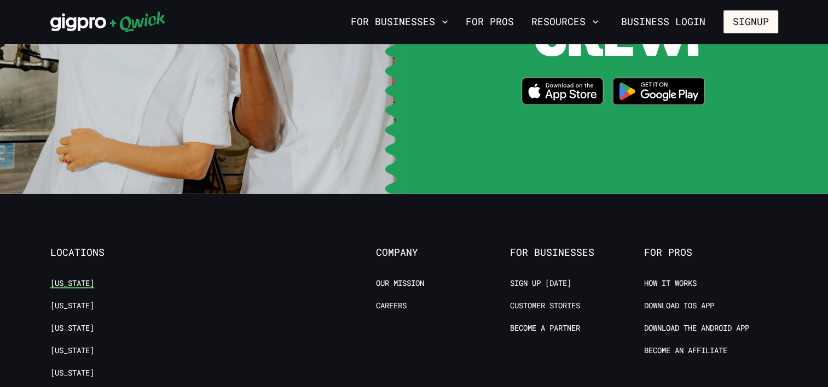 The image size is (828, 387). What do you see at coordinates (679, 306) in the screenshot?
I see `a: Download IOS App` at bounding box center [679, 306].